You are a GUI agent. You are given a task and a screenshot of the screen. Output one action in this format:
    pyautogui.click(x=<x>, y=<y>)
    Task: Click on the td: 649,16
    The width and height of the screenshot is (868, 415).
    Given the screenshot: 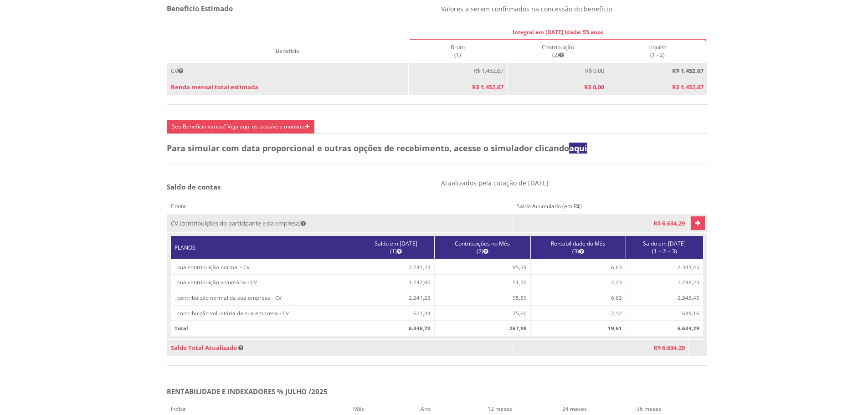 What is the action you would take?
    pyautogui.click(x=665, y=312)
    